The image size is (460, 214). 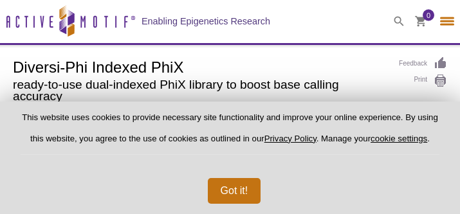 What do you see at coordinates (199, 91) in the screenshot?
I see `h2: ready-to-use dual-indexed PhiX library to boost base calling accuracy` at bounding box center [199, 91].